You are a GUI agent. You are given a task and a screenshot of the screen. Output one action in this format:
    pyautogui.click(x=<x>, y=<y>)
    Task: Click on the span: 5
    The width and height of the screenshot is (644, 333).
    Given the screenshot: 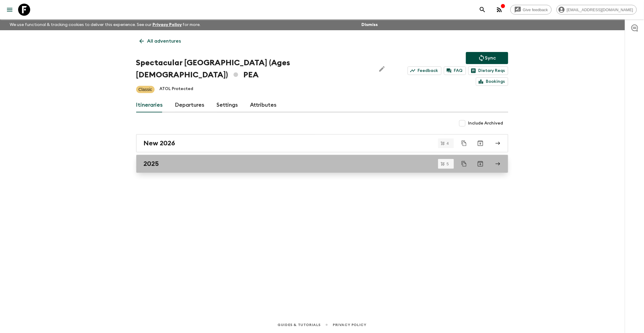 What is the action you would take?
    pyautogui.click(x=447, y=164)
    